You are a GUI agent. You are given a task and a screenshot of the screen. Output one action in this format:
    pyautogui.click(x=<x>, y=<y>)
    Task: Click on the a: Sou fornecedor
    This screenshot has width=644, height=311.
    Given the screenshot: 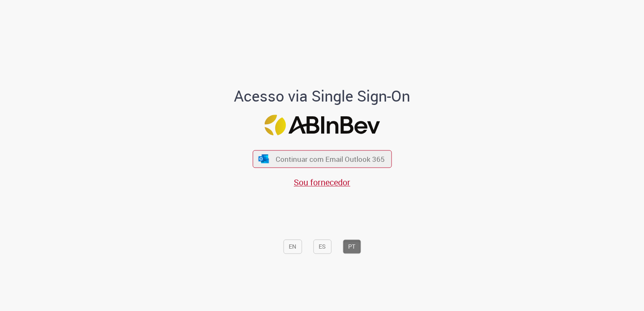 What is the action you would take?
    pyautogui.click(x=322, y=182)
    